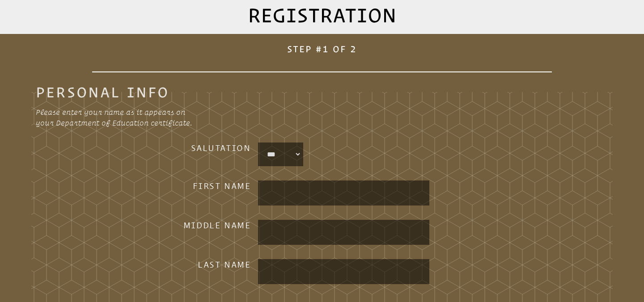  Describe the element at coordinates (281, 154) in the screenshot. I see `select: persons_salutation` at that location.